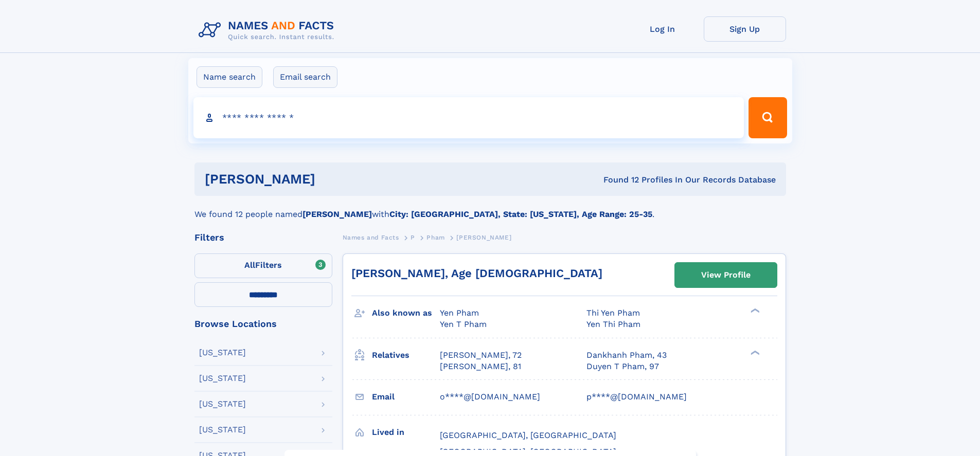 Image resolution: width=980 pixels, height=456 pixels. Describe the element at coordinates (263, 266) in the screenshot. I see `label: Filters` at that location.